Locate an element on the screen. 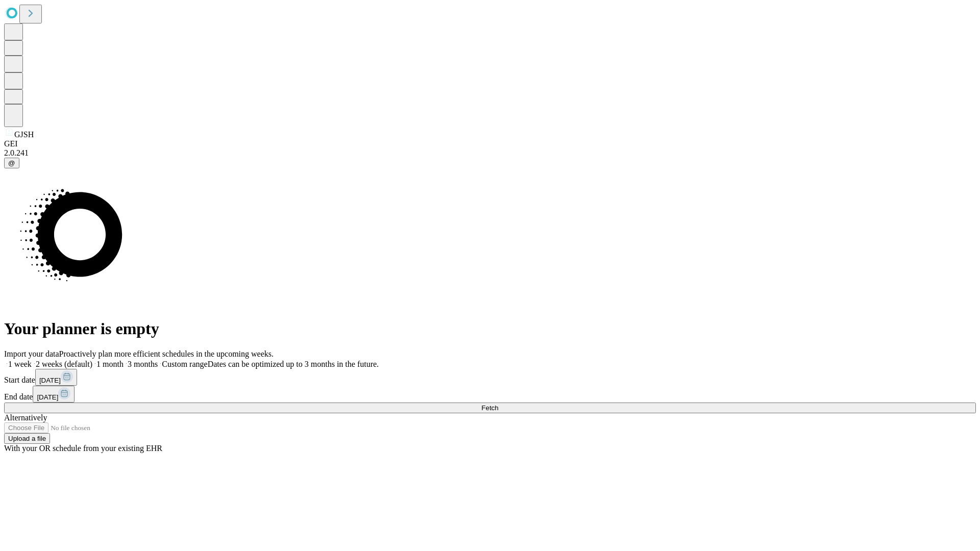 This screenshot has height=551, width=980. span: Proactively plan more efficient schedules in the upcoming weeks. is located at coordinates (166, 354).